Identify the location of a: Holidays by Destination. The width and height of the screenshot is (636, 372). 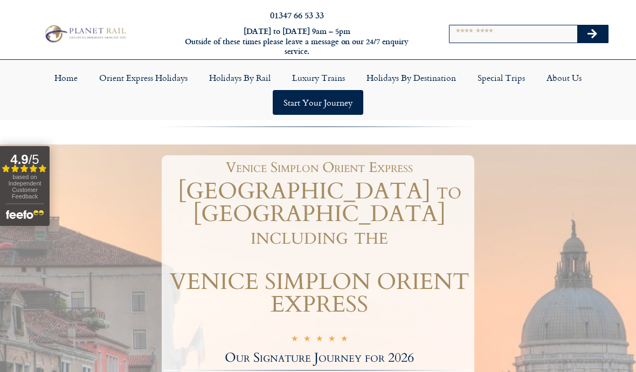
(411, 78).